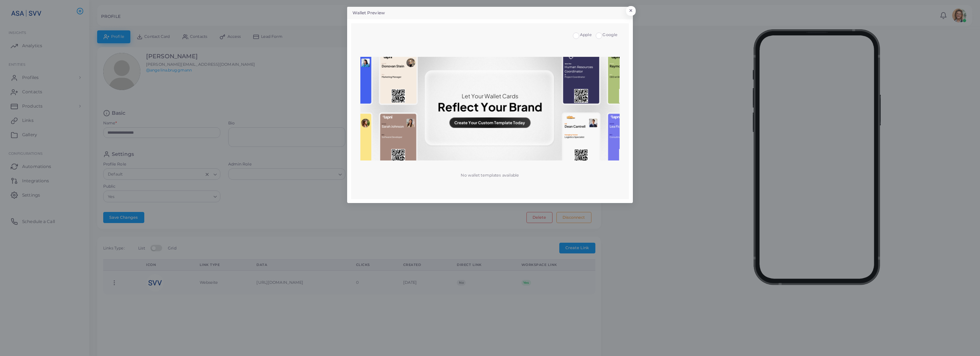  I want to click on p: No wallet templates available, so click(490, 175).